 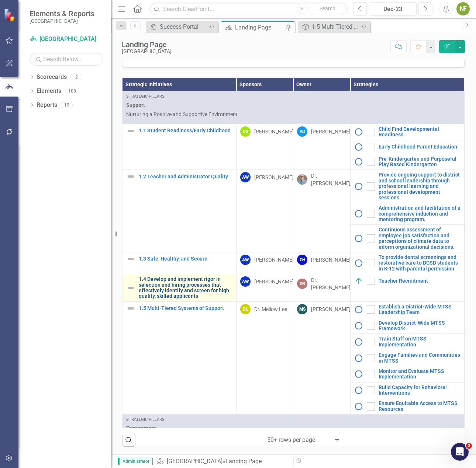 I want to click on a: 1.1 Student Readiness/Early Childhood, so click(x=186, y=130).